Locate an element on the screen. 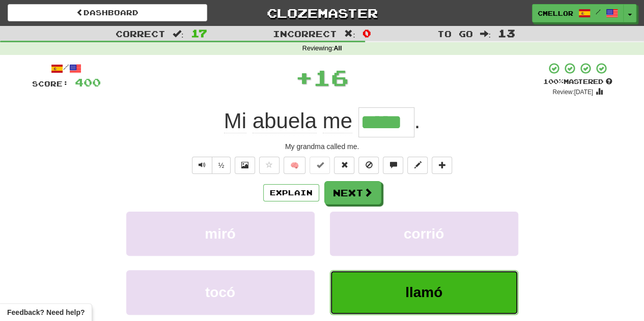 This screenshot has height=321, width=644. span: 17 is located at coordinates (199, 33).